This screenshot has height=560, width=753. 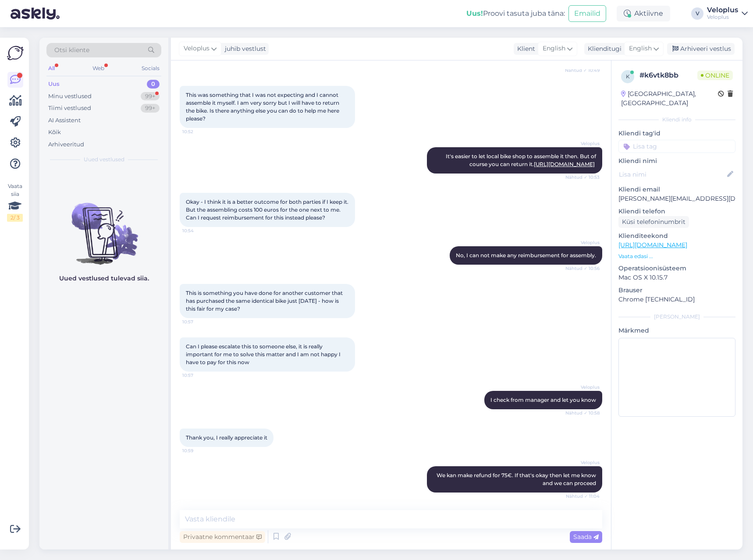 What do you see at coordinates (153, 84) in the screenshot?
I see `div: 0` at bounding box center [153, 84].